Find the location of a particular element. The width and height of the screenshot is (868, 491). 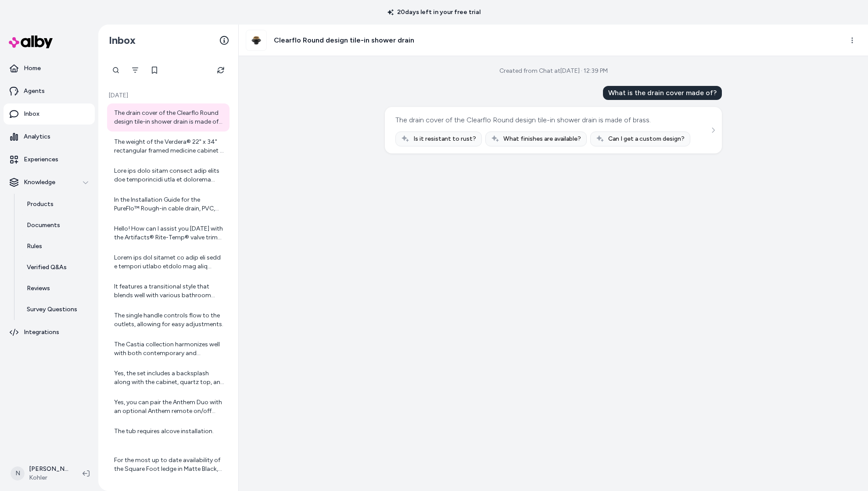

a: The tub requires alcove installation. is located at coordinates (168, 435).